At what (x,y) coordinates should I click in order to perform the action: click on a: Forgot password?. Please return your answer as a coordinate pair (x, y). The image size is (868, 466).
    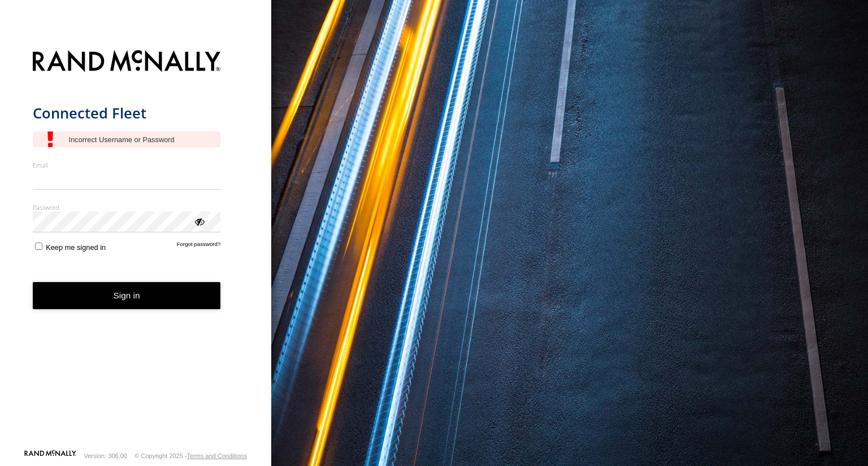
    Looking at the image, I should click on (199, 246).